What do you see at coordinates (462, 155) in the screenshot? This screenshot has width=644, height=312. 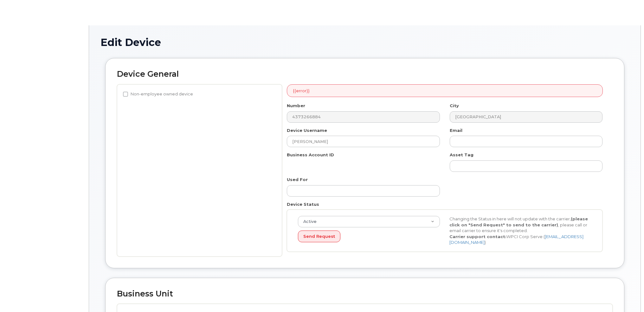 I see `label: Asset Tag` at bounding box center [462, 155].